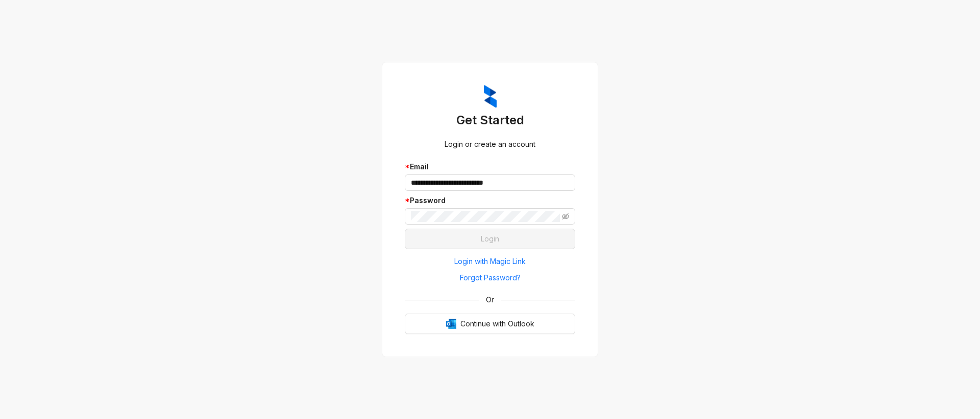  I want to click on span: Forgot Password?, so click(490, 277).